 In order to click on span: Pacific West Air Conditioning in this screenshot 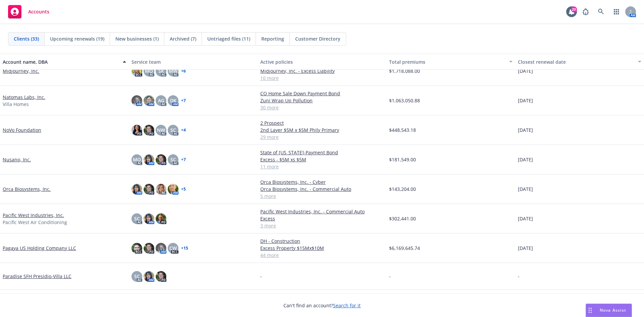, I will do `click(35, 222)`.